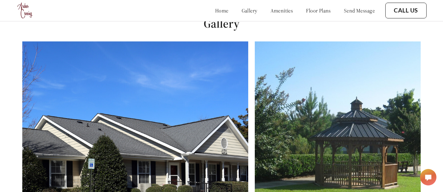 Image resolution: width=443 pixels, height=192 pixels. Describe the element at coordinates (406, 11) in the screenshot. I see `button: Call Us` at that location.